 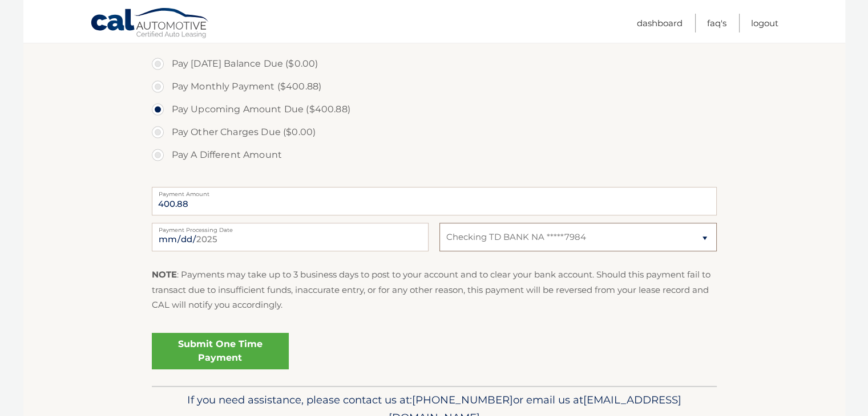 What do you see at coordinates (434, 201) in the screenshot?
I see `input: Payment Amount` at bounding box center [434, 201].